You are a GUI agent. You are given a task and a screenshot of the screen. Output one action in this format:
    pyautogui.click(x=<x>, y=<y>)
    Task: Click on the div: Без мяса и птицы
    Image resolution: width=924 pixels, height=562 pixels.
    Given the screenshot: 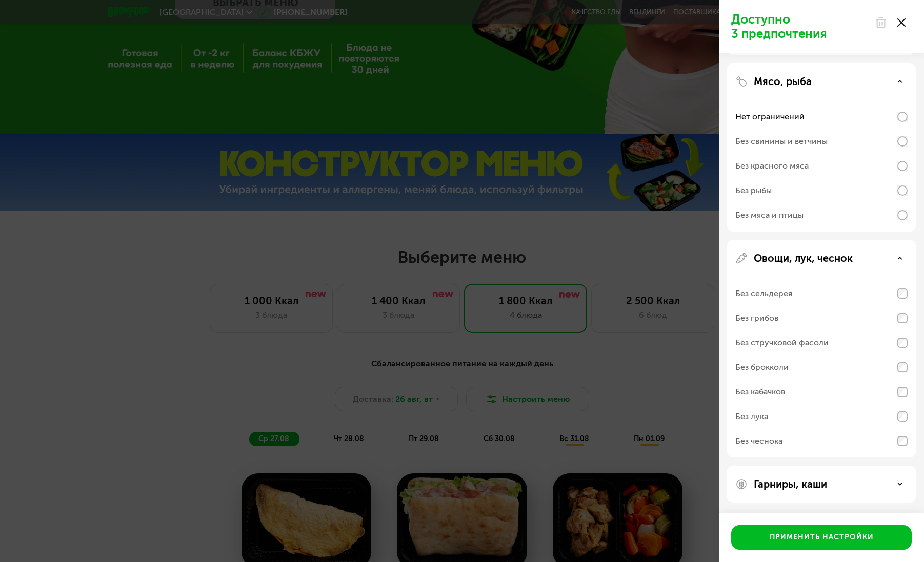 What is the action you would take?
    pyautogui.click(x=769, y=215)
    